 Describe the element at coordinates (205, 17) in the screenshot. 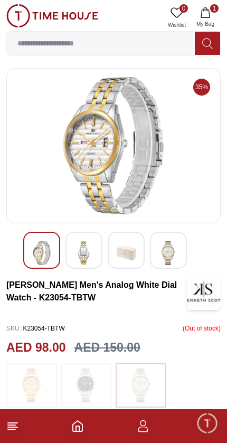

I see `button: 1My Bag` at that location.